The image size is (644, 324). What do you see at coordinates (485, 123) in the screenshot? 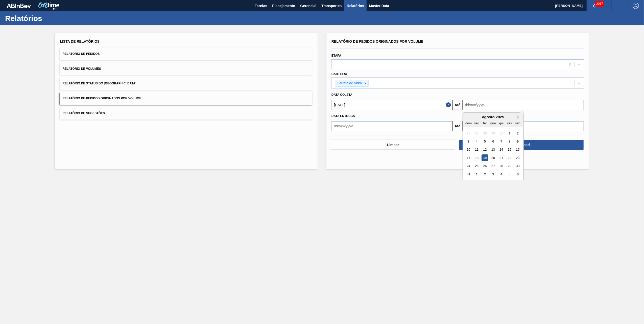
I see `div: ter` at bounding box center [485, 123].